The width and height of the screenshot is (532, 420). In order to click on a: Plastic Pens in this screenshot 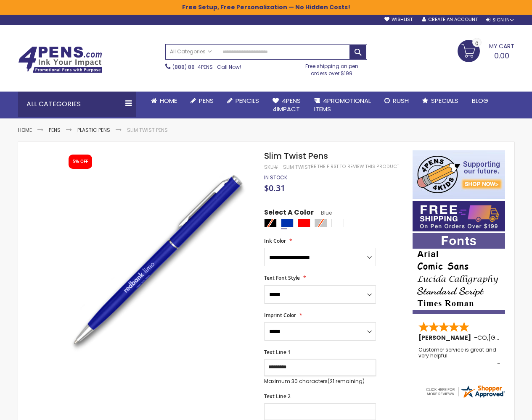, I will do `click(94, 130)`.